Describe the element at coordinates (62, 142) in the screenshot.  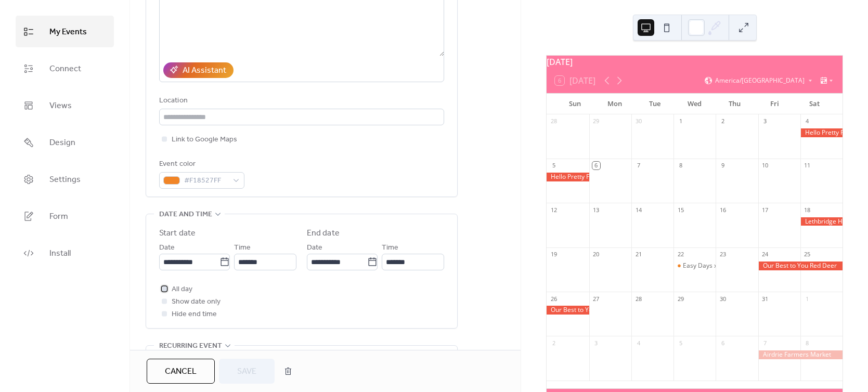
I see `span: Design` at that location.